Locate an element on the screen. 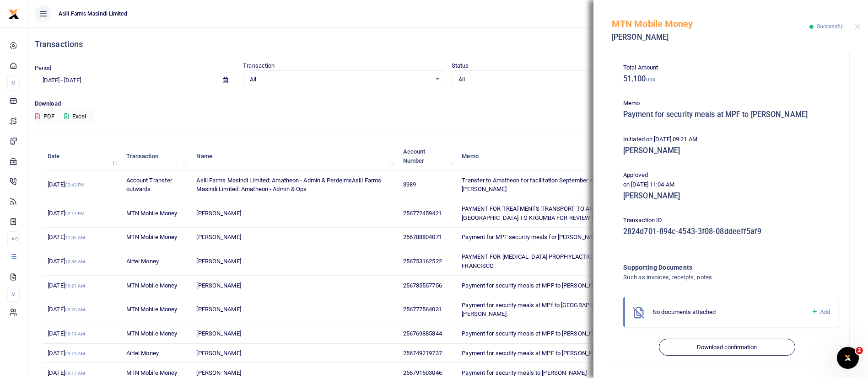 The image size is (868, 378). small: 09:20 AM is located at coordinates (75, 310).